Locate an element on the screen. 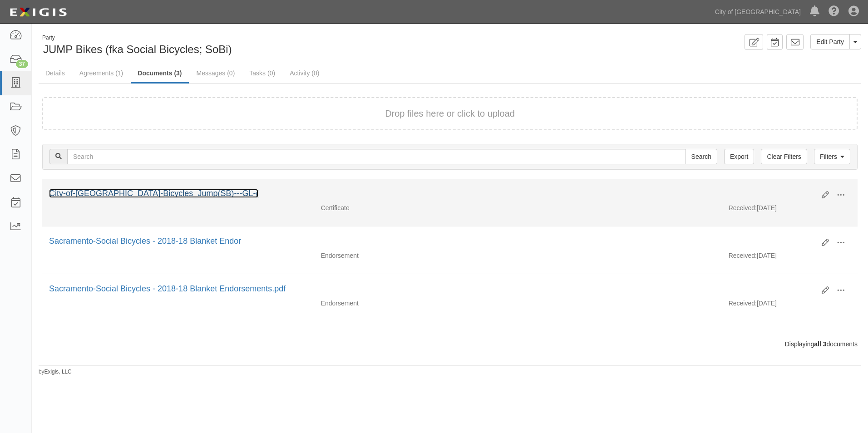 Image resolution: width=868 pixels, height=433 pixels. i: Help Center - Complianz is located at coordinates (834, 12).